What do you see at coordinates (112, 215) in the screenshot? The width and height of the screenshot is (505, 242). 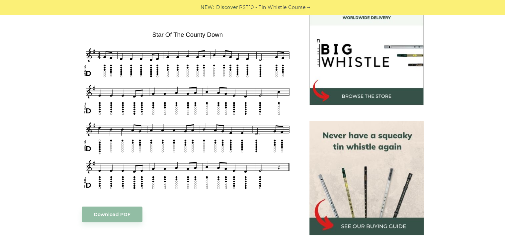 I see `a: Download PDF` at bounding box center [112, 215].